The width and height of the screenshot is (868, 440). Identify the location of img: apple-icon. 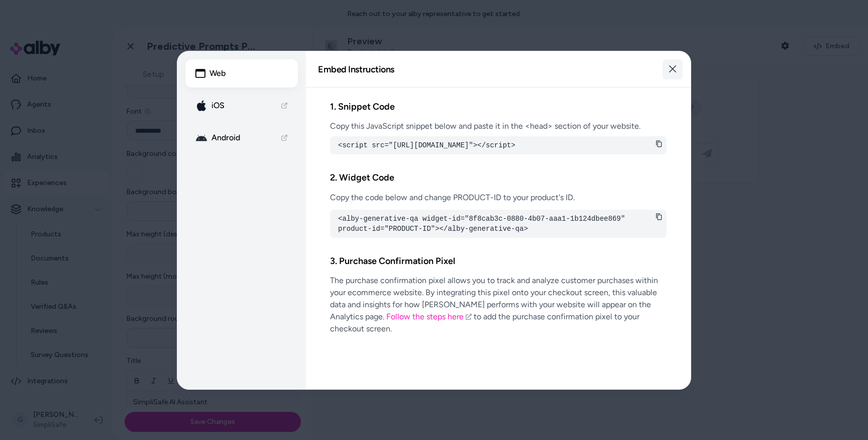
(201, 105).